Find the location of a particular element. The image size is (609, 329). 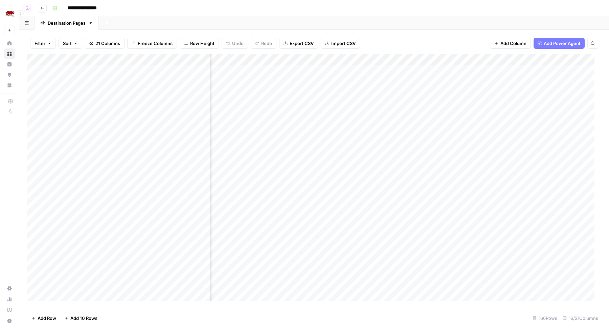

button: Sort is located at coordinates (70, 43).